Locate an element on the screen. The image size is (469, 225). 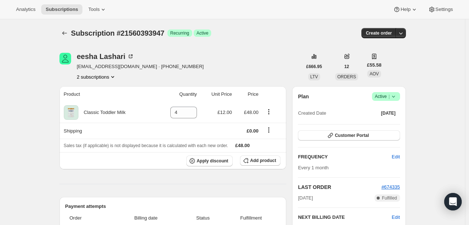
span: Recurring is located at coordinates (180, 33).